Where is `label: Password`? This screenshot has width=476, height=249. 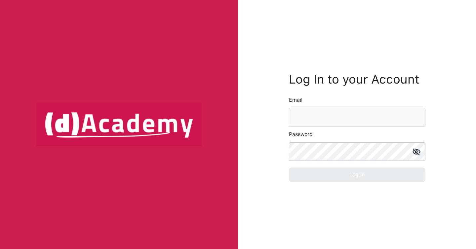 label: Password is located at coordinates (301, 135).